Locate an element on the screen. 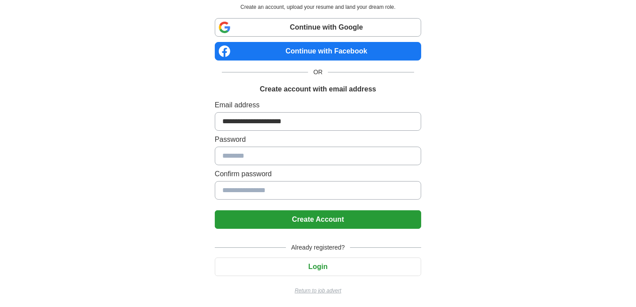 The width and height of the screenshot is (636, 307). span: OR is located at coordinates (318, 72).